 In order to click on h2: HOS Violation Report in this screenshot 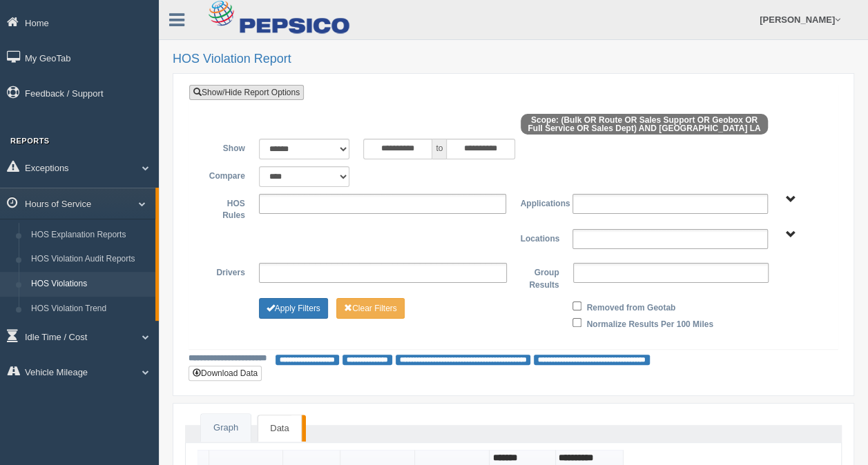, I will do `click(513, 59)`.